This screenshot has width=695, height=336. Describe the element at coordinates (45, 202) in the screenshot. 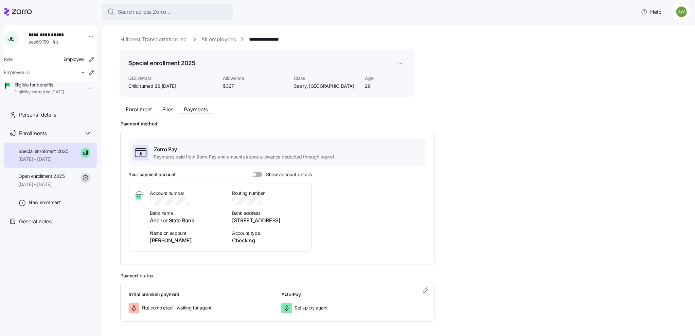

I see `span: New enrollment` at that location.